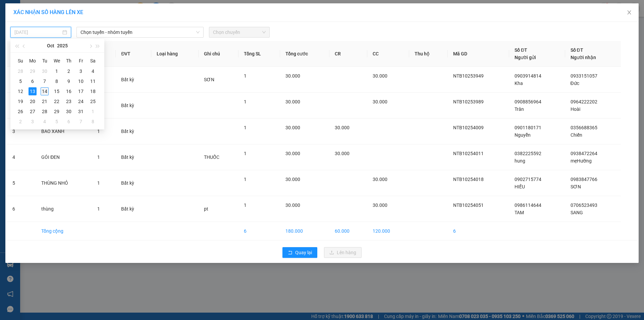 The width and height of the screenshot is (644, 320). I want to click on td: 2025-10-23, so click(69, 102).